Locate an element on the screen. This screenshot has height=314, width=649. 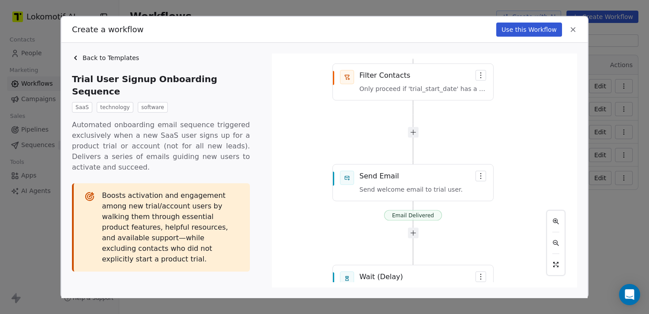
span: Back to Templates is located at coordinates (111, 58).